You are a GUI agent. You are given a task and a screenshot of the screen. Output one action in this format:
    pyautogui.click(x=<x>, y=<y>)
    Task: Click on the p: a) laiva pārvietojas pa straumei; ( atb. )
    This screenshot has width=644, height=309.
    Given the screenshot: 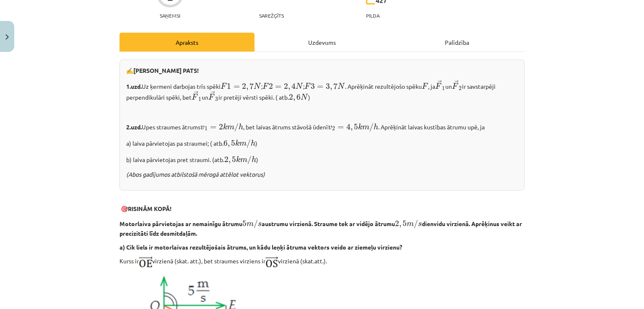 What is the action you would take?
    pyautogui.click(x=322, y=143)
    